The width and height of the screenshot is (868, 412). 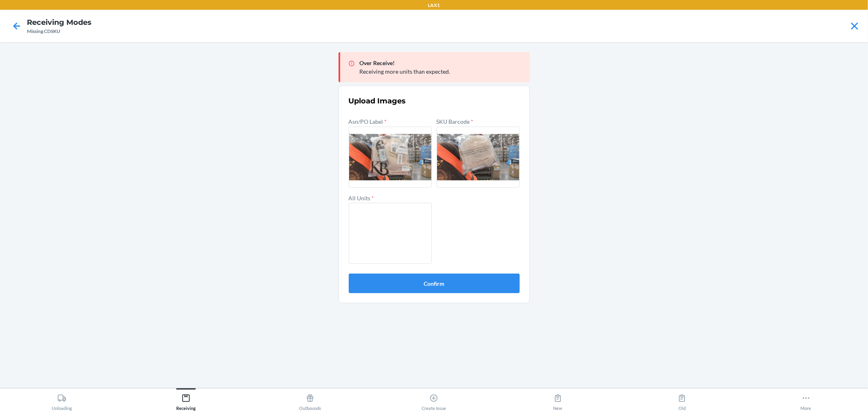 What do you see at coordinates (683, 400) in the screenshot?
I see `div: Old` at bounding box center [683, 400].